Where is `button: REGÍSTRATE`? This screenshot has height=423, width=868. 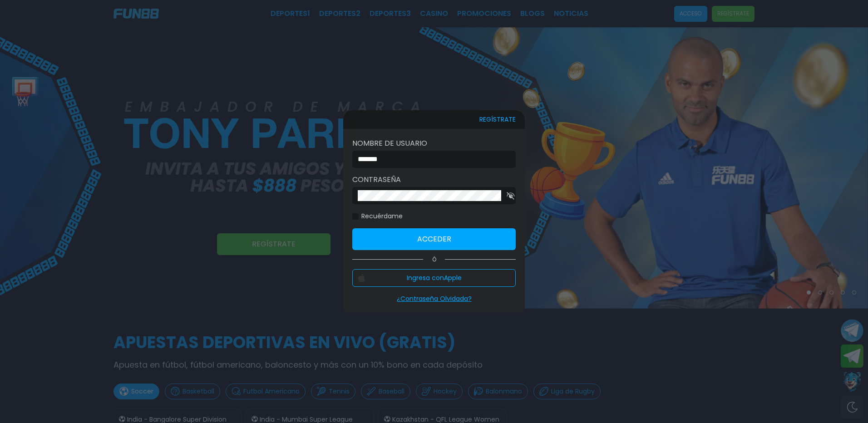 button: REGÍSTRATE is located at coordinates (498, 120).